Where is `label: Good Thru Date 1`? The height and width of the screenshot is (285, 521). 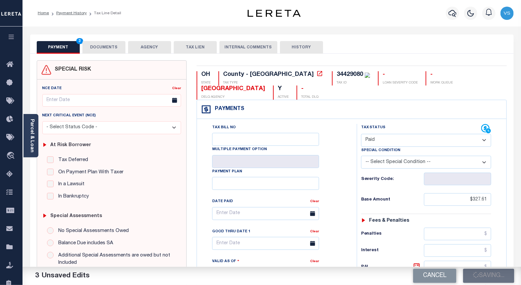 label: Good Thru Date 1 is located at coordinates (231, 231).